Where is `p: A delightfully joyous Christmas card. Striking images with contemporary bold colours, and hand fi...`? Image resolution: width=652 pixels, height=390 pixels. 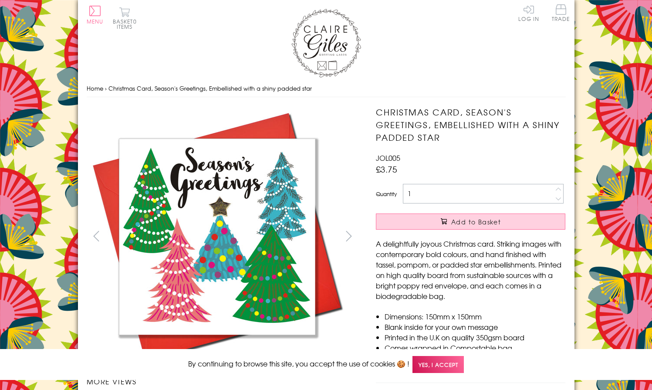
p: A delightfully joyous Christmas card. Striking images with contemporary bold colours, and hand fi... is located at coordinates (471, 270).